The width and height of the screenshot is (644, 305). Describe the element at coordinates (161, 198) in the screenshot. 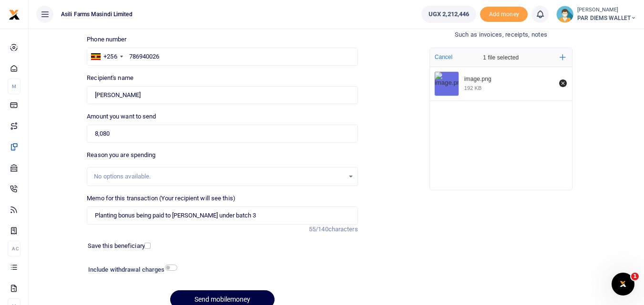

I see `label: Memo for this transaction (Your recipient will see this)` at that location.